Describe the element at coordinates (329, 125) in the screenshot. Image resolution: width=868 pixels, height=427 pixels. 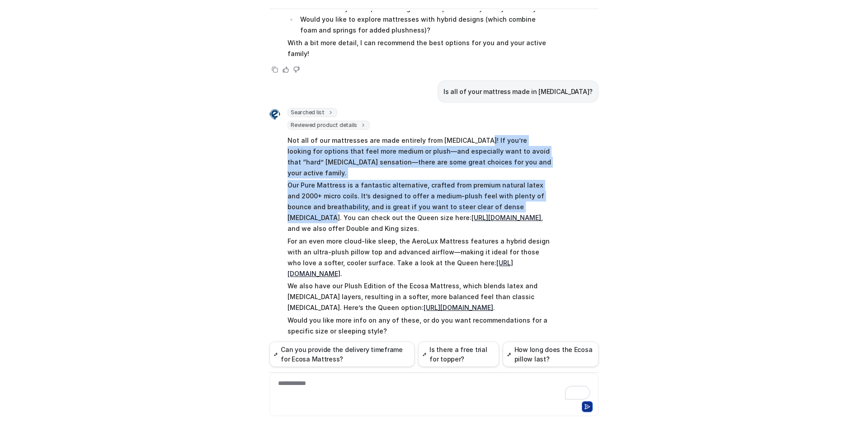
I see `span: Reviewed product details` at that location.